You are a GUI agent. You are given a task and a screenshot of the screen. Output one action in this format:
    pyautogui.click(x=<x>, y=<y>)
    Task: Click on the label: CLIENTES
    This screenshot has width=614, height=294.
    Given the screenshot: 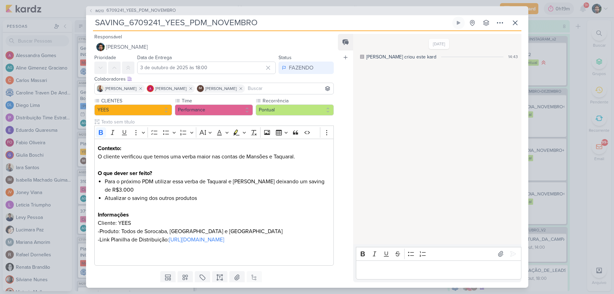 What is the action you would take?
    pyautogui.click(x=137, y=101)
    